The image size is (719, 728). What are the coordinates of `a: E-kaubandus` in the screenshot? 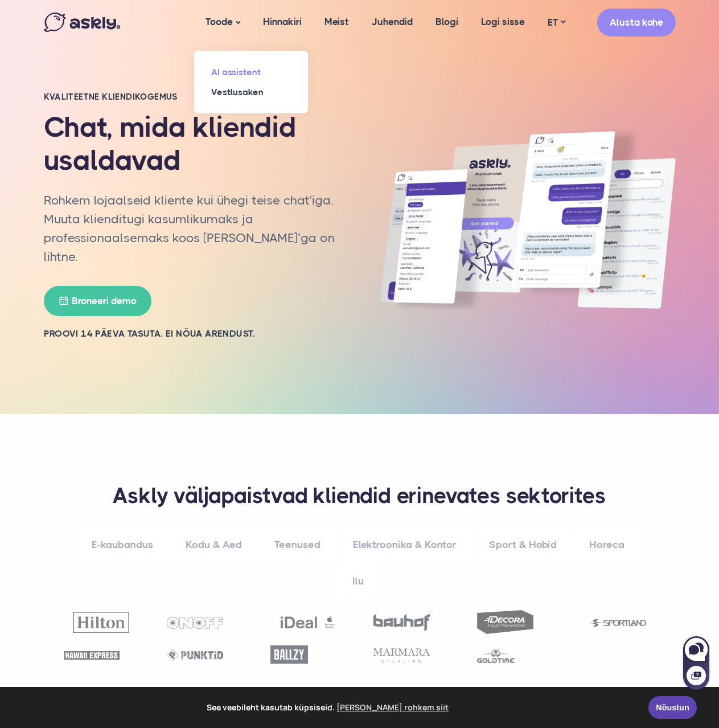 It's located at (122, 544).